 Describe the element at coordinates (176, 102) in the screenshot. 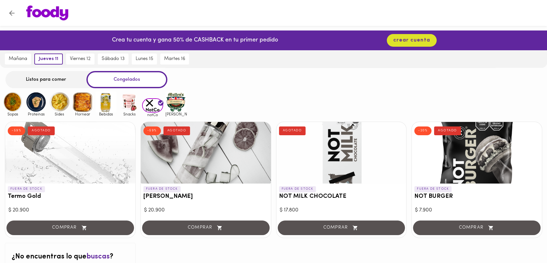

I see `img: mullens` at that location.